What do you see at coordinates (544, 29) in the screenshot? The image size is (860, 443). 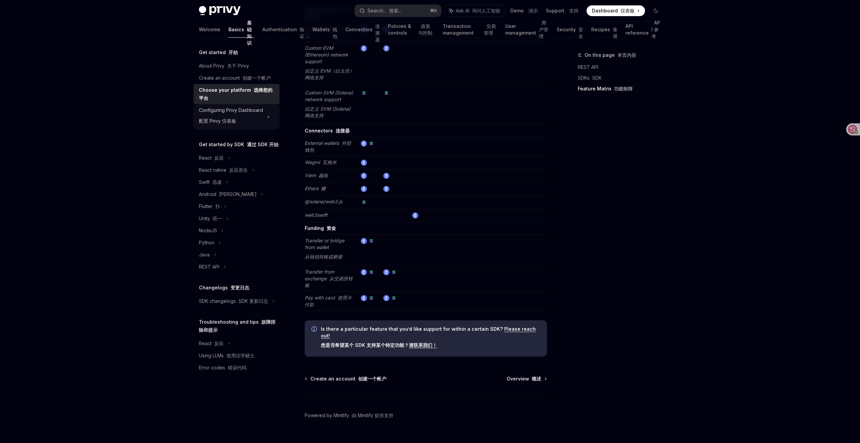 I see `font: 用户管理` at bounding box center [544, 29].